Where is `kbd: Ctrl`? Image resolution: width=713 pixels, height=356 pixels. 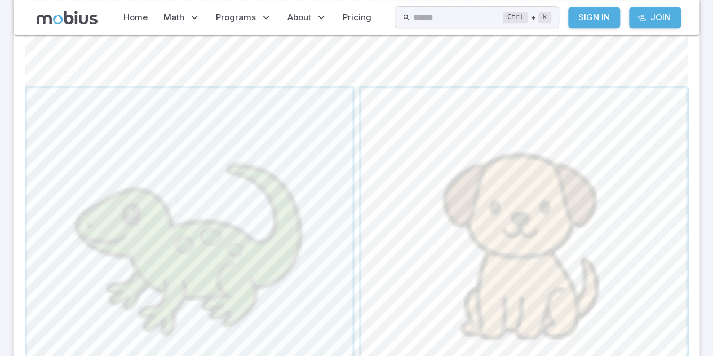 kbd: Ctrl is located at coordinates (515, 17).